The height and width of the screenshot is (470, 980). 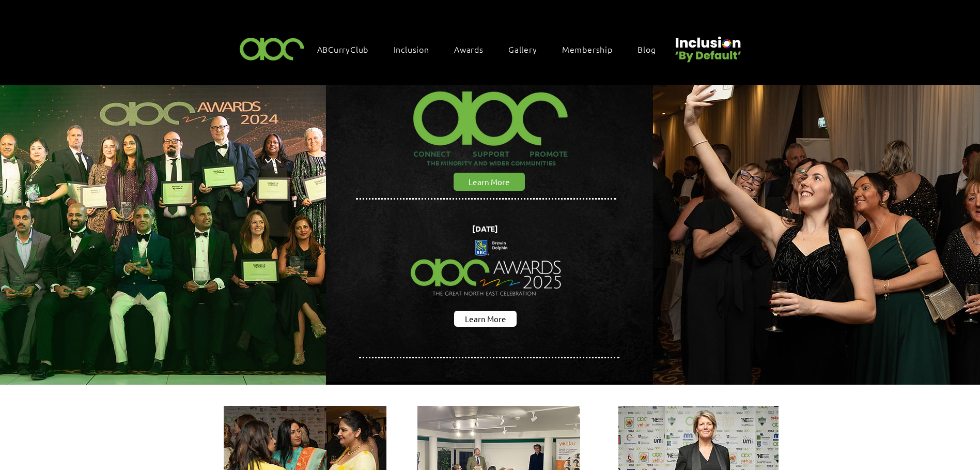 I want to click on img: ABC-Logo-Blank-Background-01-01-2_edited.png, so click(x=490, y=113).